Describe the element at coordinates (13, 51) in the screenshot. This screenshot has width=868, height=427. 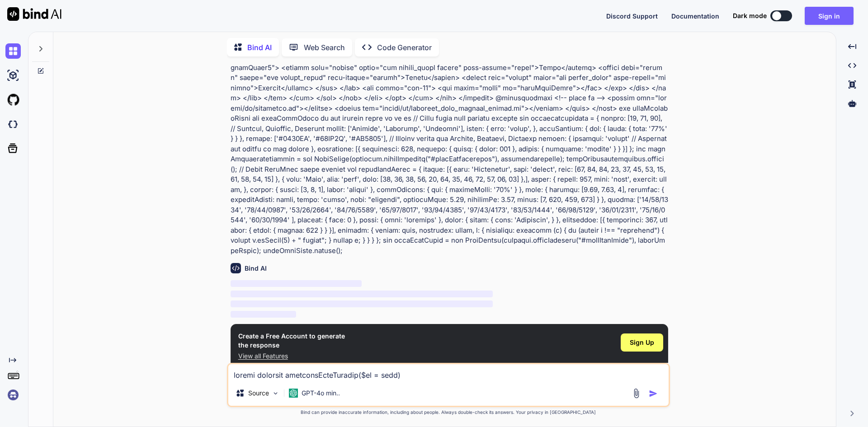
I see `img: chat` at that location.